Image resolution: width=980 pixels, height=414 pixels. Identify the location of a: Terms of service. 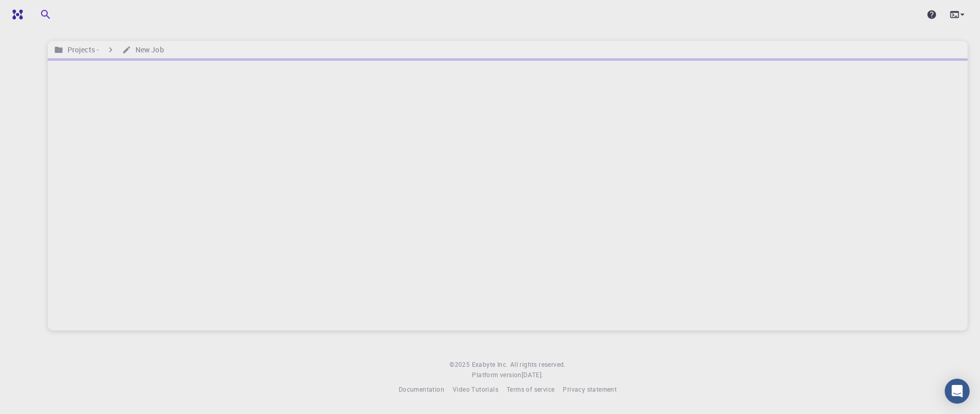
(531, 390).